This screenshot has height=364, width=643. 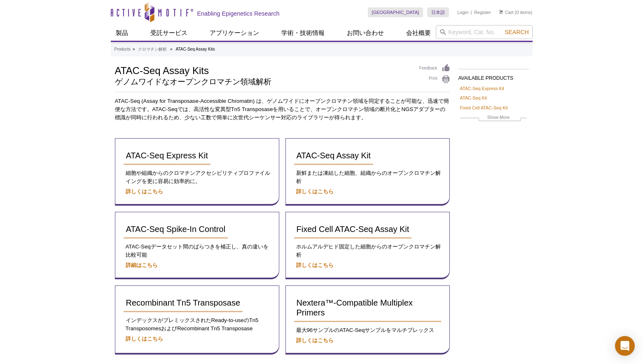 What do you see at coordinates (183, 303) in the screenshot?
I see `span: Recombinant Tn5 Transposase` at bounding box center [183, 303].